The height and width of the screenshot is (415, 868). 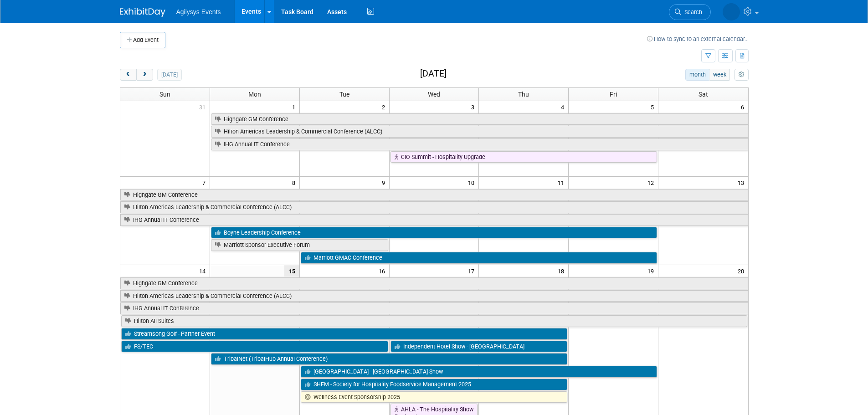 What do you see at coordinates (204, 106) in the screenshot?
I see `span: 31` at bounding box center [204, 106].